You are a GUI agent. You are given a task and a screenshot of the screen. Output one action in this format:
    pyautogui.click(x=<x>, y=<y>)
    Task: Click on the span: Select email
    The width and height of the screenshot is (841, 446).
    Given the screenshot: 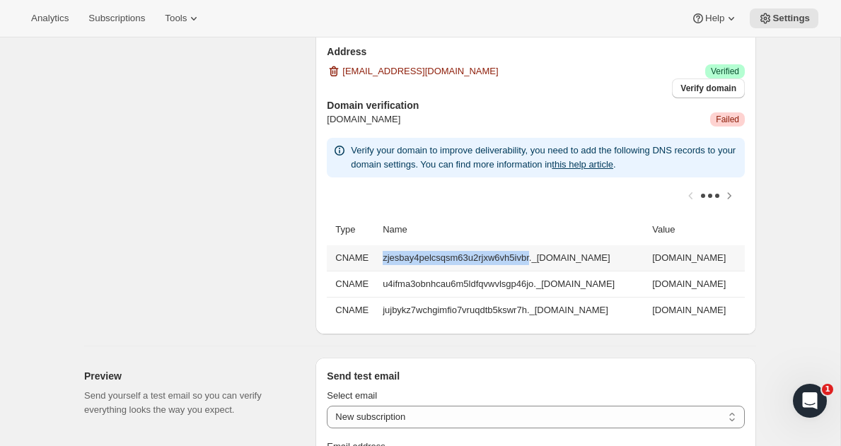 What is the action you would take?
    pyautogui.click(x=352, y=395)
    